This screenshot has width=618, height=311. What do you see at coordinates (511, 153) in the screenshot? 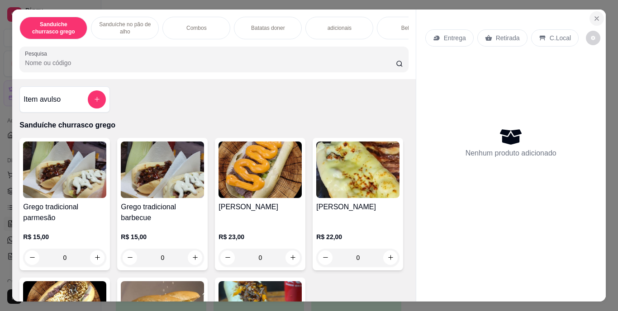
I see `p: Nenhum produto adicionado` at bounding box center [511, 153].